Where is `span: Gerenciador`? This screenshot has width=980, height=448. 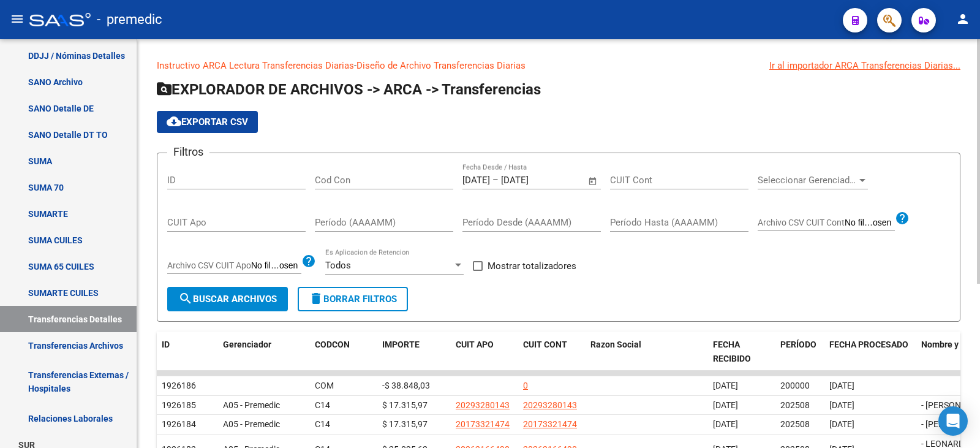
span: Gerenciador is located at coordinates (247, 345).